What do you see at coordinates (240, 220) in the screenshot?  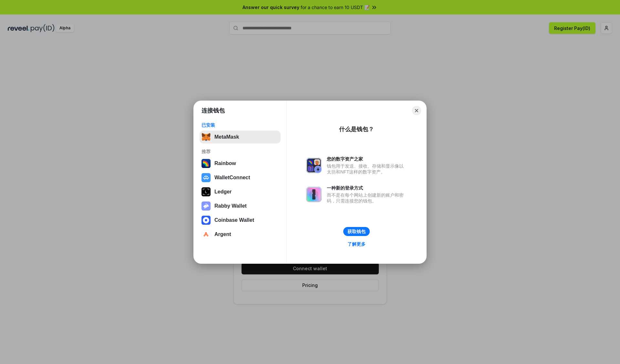 I see `button: Coinbase Wallet` at bounding box center [240, 220].